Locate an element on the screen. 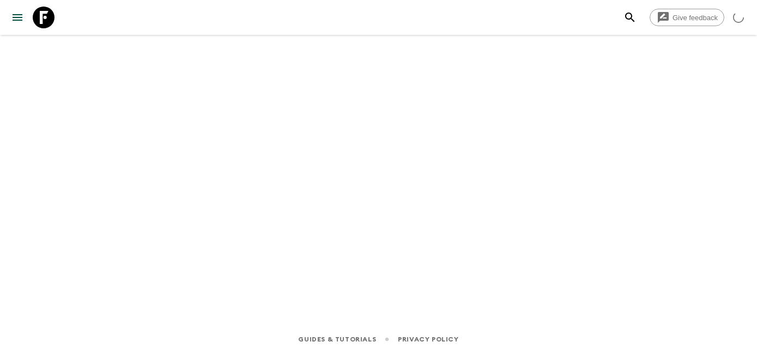 The width and height of the screenshot is (757, 354). button: menu is located at coordinates (17, 17).